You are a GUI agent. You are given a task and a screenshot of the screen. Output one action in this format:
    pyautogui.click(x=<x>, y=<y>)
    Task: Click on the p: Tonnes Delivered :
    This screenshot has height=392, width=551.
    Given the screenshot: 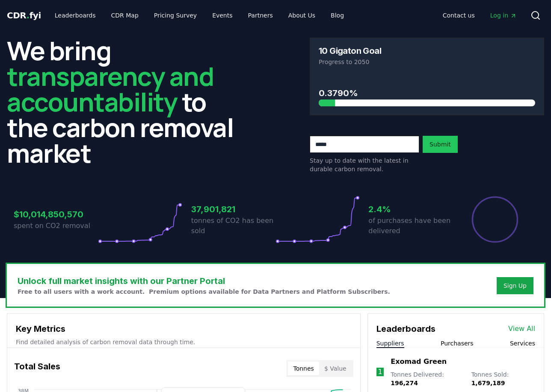 What is the action you would take?
    pyautogui.click(x=426, y=379)
    